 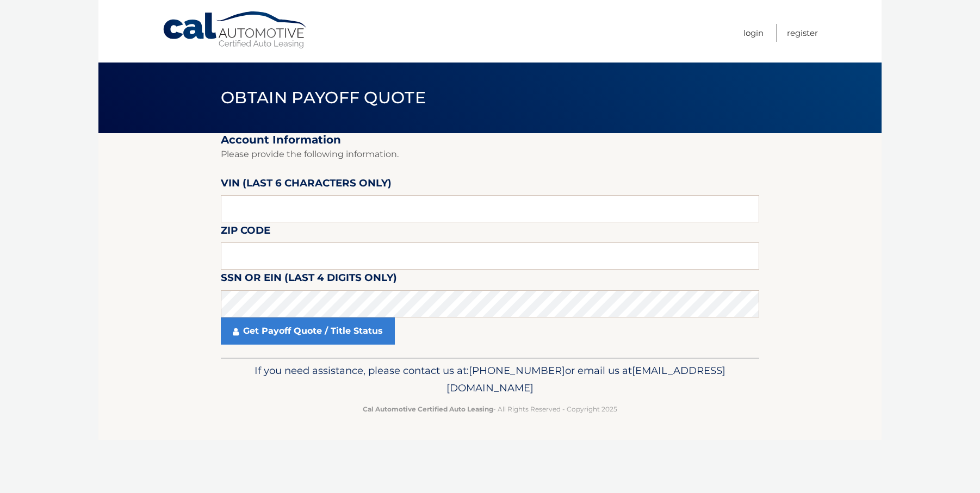 What do you see at coordinates (309, 279) in the screenshot?
I see `label: SSN or EIN (last 4 digits only)` at bounding box center [309, 279].